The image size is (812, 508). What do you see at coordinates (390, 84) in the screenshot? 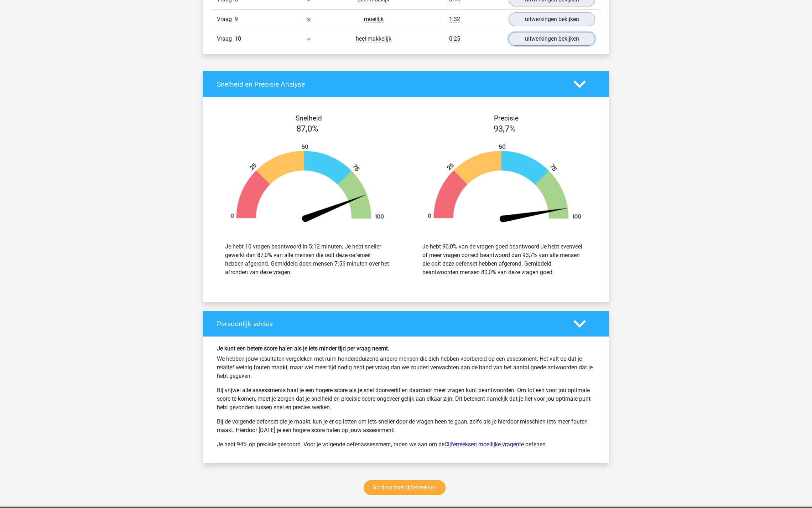
I see `h4: Snelheid en Precisie Analyse` at bounding box center [390, 84].